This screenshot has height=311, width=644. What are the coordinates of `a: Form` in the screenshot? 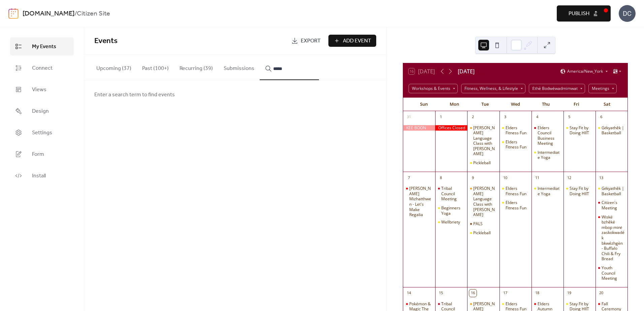 It's located at (42, 154).